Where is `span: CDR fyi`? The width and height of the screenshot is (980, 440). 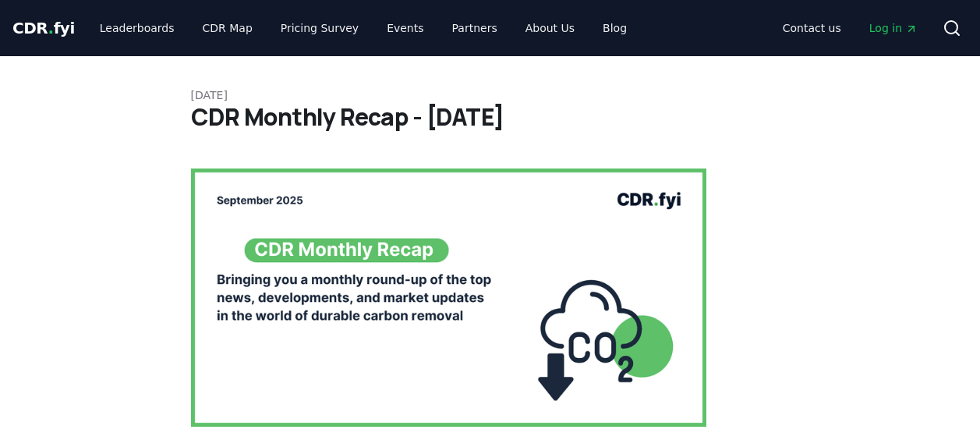 span: CDR fyi is located at coordinates (43, 28).